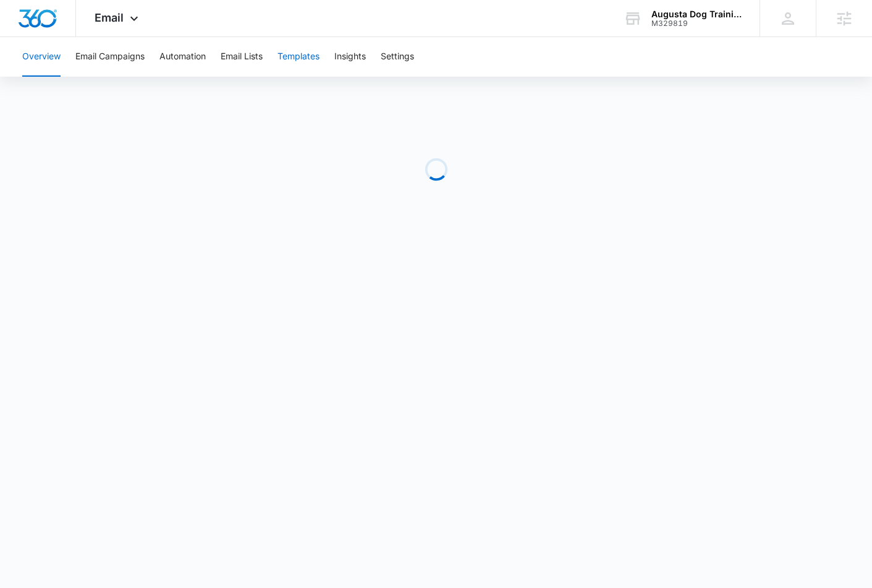 The width and height of the screenshot is (872, 588). Describe the element at coordinates (697, 14) in the screenshot. I see `div: account name` at that location.